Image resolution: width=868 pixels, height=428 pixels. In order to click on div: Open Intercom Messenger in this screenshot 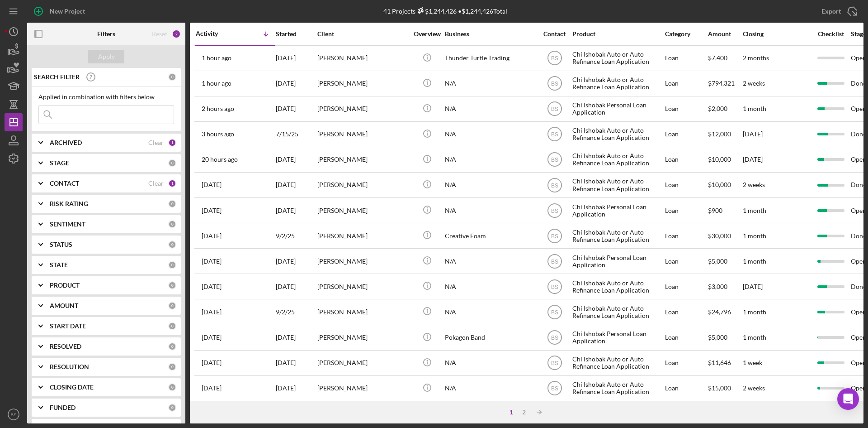, I will do `click(848, 399)`.